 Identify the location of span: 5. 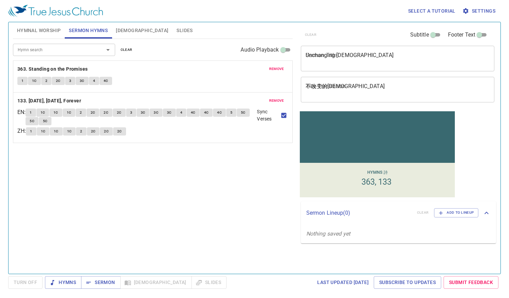
(232, 113).